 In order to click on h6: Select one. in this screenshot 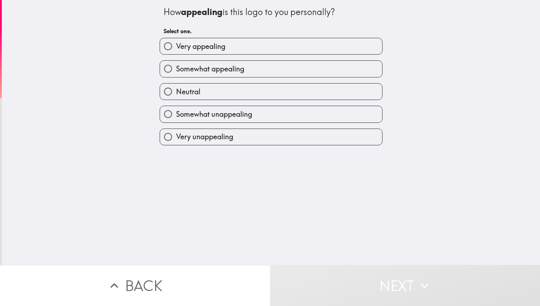, I will do `click(271, 31)`.